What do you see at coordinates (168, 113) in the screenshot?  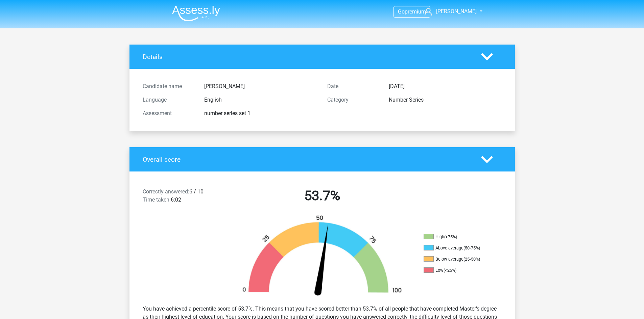 I see `div: Assessment` at bounding box center [168, 113].